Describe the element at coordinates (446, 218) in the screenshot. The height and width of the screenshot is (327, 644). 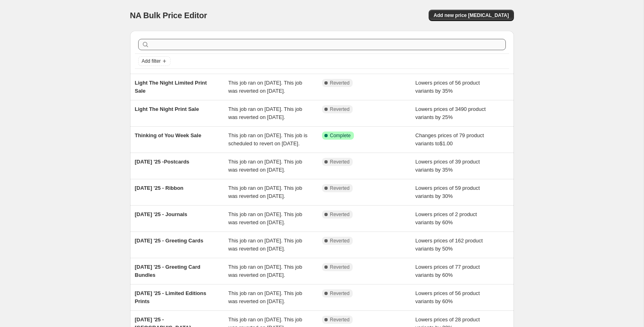
I see `span: Lowers prices of 2 product variants by 60%` at that location.